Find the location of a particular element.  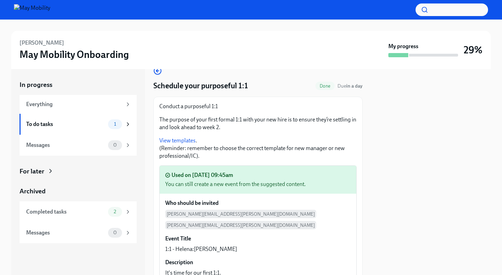

span: Done is located at coordinates (325, 86).